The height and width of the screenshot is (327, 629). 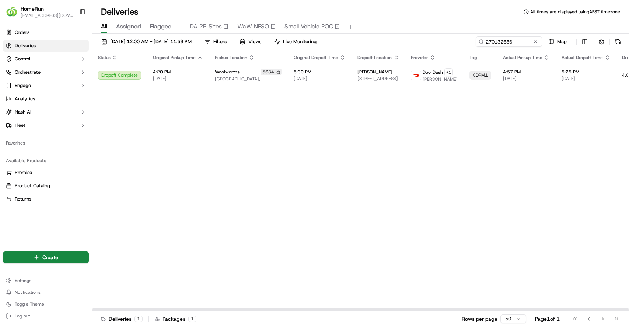 What do you see at coordinates (46, 316) in the screenshot?
I see `button: Log out` at bounding box center [46, 316].